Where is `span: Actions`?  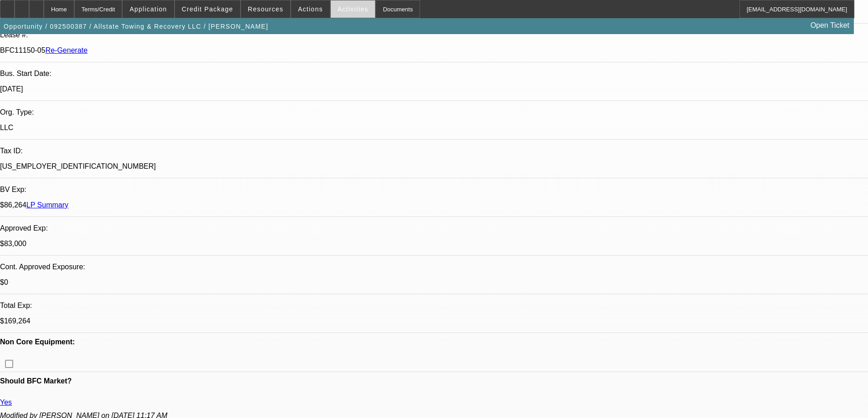 span: Actions is located at coordinates (310, 9).